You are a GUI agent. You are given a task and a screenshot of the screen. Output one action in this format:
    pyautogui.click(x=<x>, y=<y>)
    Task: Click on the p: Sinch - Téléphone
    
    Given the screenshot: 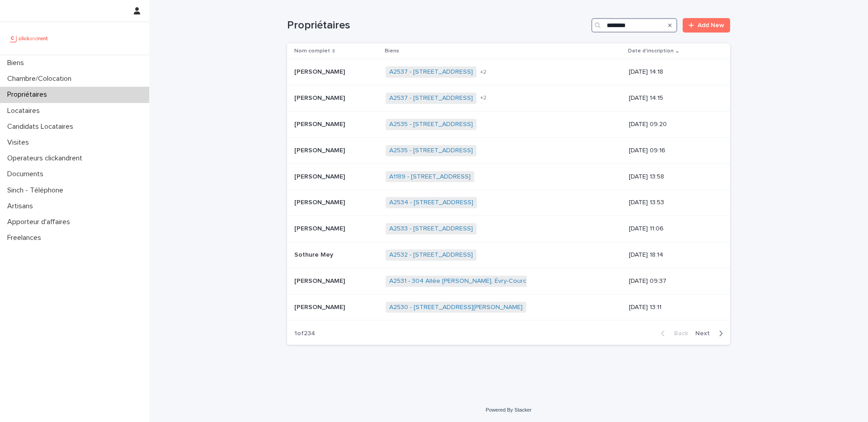 What is the action you would take?
    pyautogui.click(x=37, y=190)
    